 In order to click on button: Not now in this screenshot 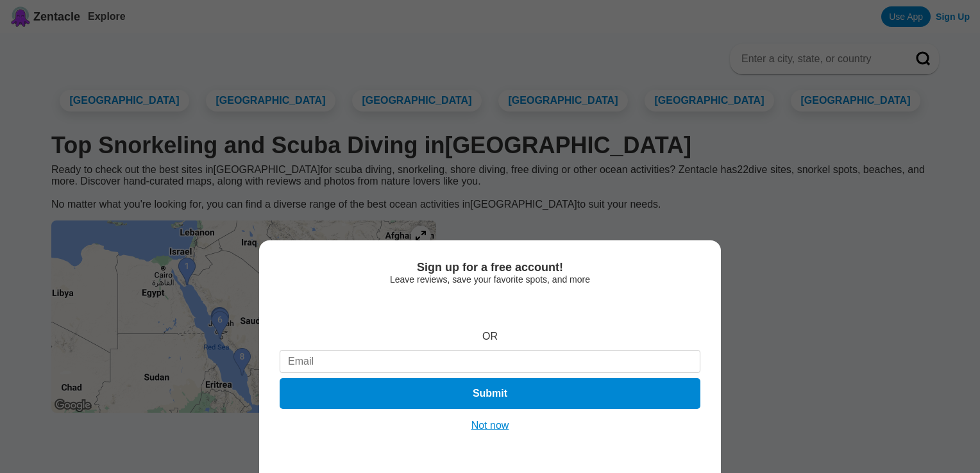, I will do `click(490, 426)`.